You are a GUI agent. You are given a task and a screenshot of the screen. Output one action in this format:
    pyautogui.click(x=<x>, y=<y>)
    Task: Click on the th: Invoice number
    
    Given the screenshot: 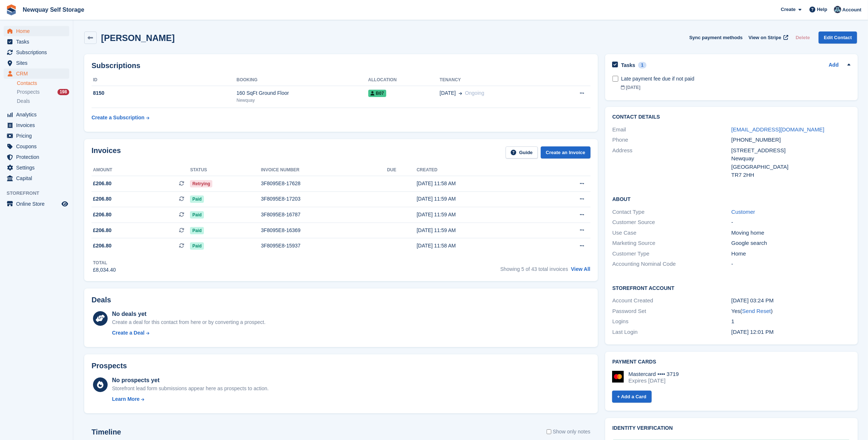 What is the action you would take?
    pyautogui.click(x=324, y=170)
    